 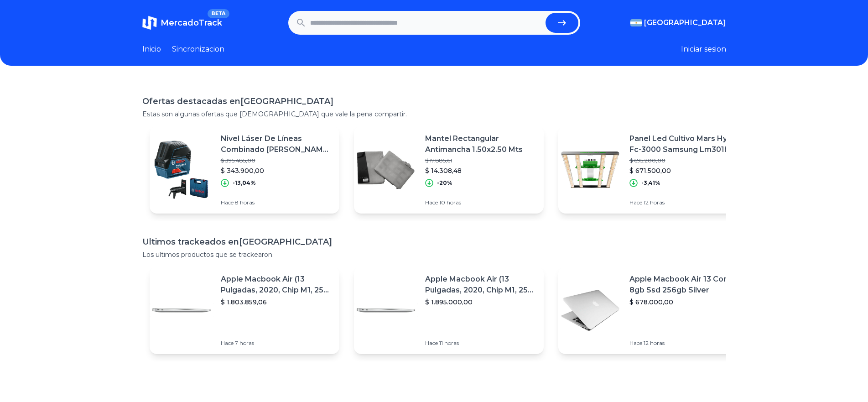 I want to click on p: $ 678.000,00, so click(x=685, y=302).